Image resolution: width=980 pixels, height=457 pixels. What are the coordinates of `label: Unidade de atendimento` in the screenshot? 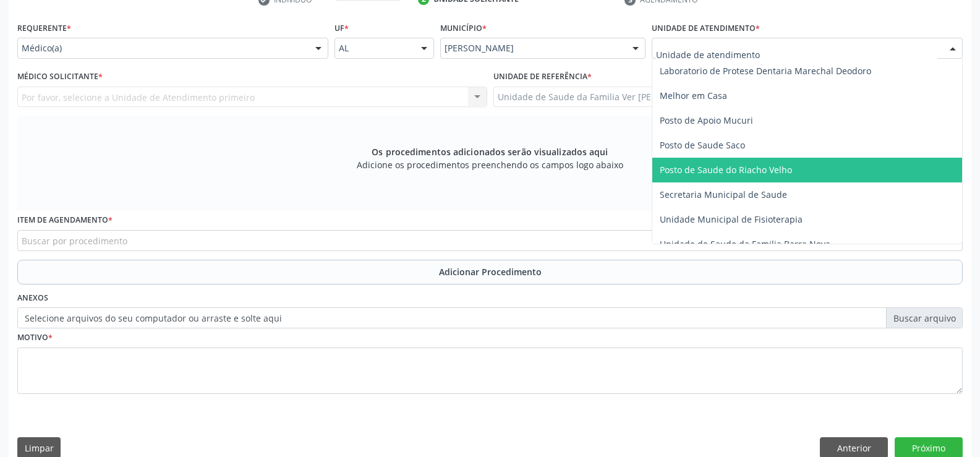 It's located at (705, 28).